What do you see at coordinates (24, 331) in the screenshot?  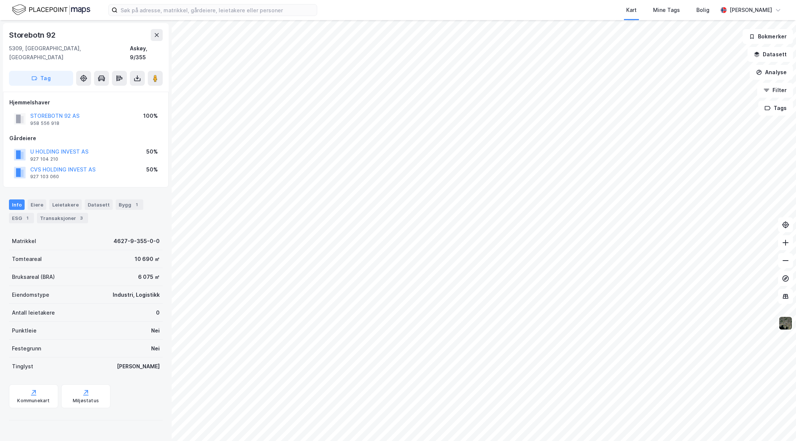 I see `div: Punktleie` at bounding box center [24, 331].